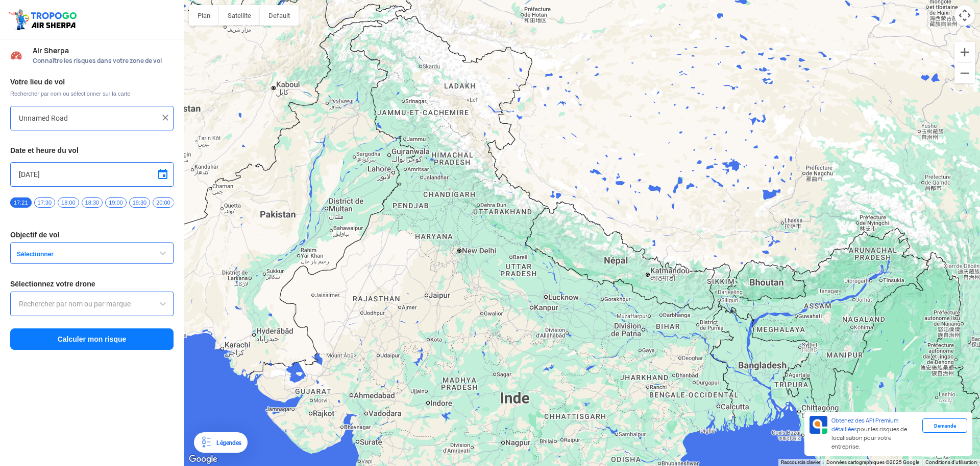 This screenshot has width=980, height=466. Describe the element at coordinates (88, 118) in the screenshot. I see `input: Recherchez votre lieu de vol` at that location.